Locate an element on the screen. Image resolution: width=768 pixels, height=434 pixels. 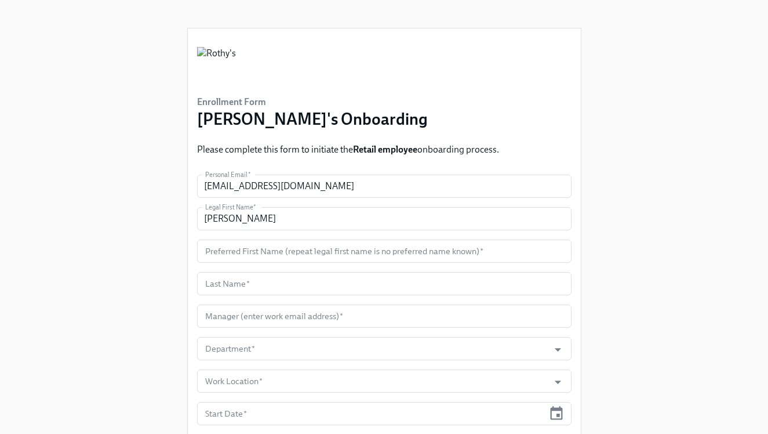
h6: Enrollment Form is located at coordinates (312, 102).